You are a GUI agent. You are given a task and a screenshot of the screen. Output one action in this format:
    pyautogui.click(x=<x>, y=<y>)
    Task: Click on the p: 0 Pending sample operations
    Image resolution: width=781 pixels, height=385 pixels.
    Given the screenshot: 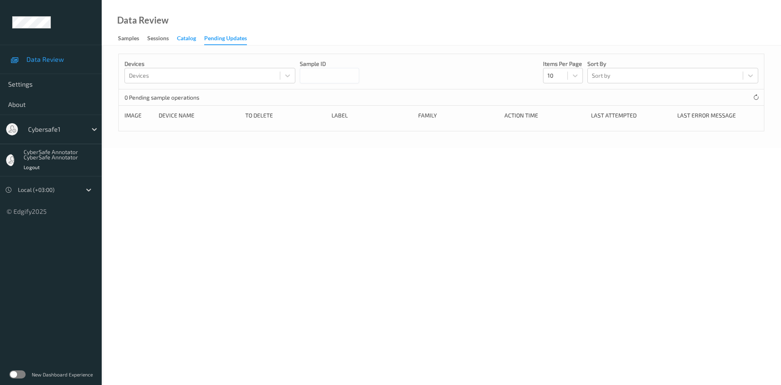 What is the action you would take?
    pyautogui.click(x=162, y=98)
    